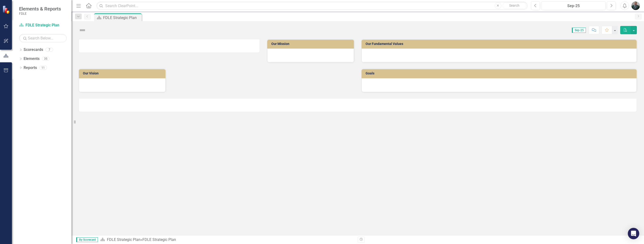  I want to click on h3: Goals, so click(500, 73).